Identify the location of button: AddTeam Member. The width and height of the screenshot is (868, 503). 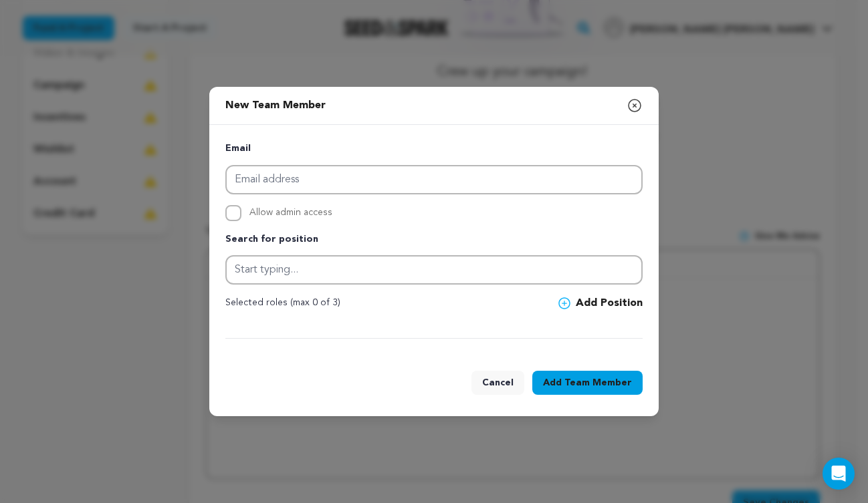
(587, 383).